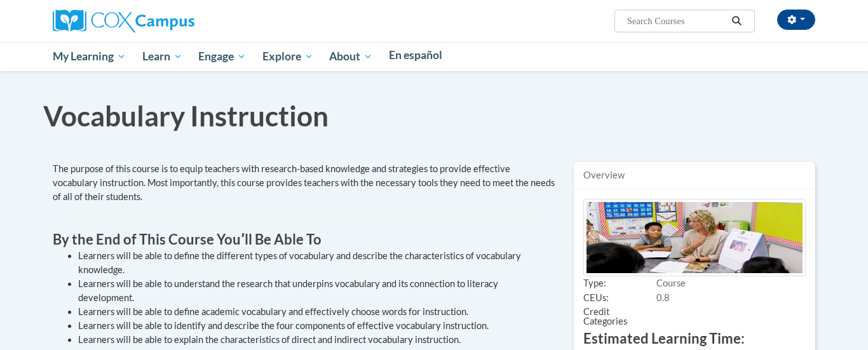 This screenshot has width=868, height=350. I want to click on span: Course, so click(671, 282).